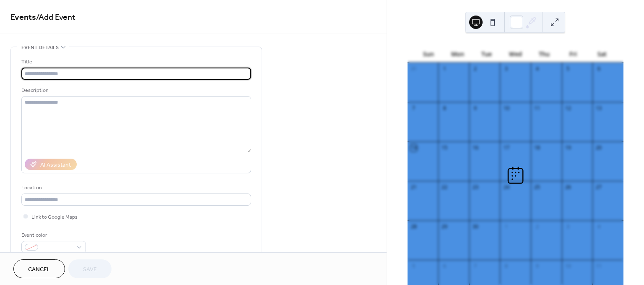 This screenshot has width=644, height=285. I want to click on div: Sat, so click(602, 54).